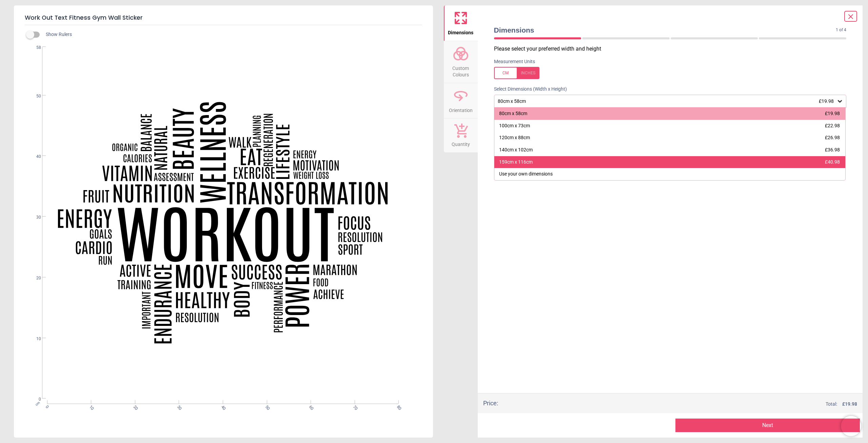 The width and height of the screenshot is (868, 443). Describe the element at coordinates (461, 70) in the screenshot. I see `span: Custom Colours` at that location.